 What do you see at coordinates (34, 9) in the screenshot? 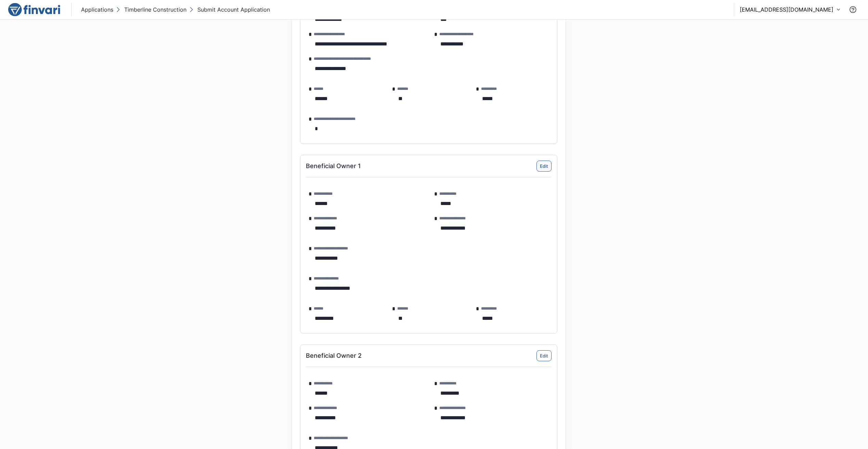
I see `img: logo` at bounding box center [34, 9].